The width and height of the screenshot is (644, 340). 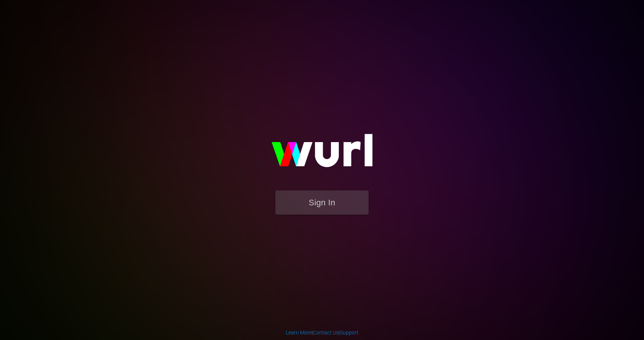 What do you see at coordinates (326, 333) in the screenshot?
I see `a: Contact Us` at bounding box center [326, 333].